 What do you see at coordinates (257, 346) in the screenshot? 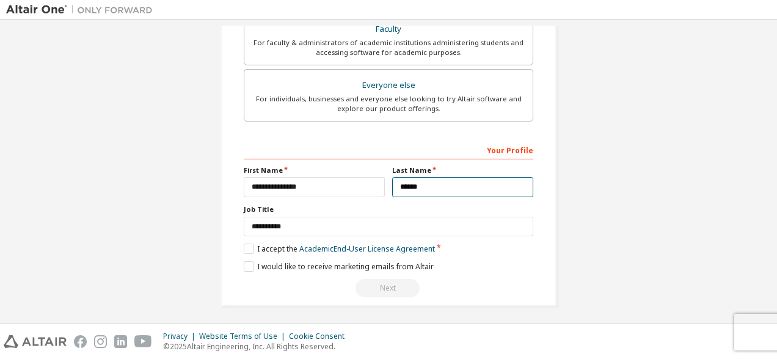
I see `p: © 2025 Altair Engineering, Inc. All Rights Reserved.` at bounding box center [257, 346].